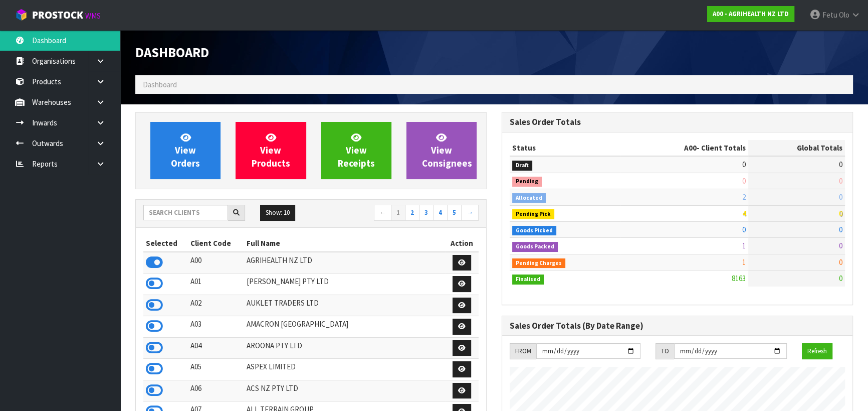  What do you see at coordinates (216, 369) in the screenshot?
I see `td: A05` at bounding box center [216, 369].